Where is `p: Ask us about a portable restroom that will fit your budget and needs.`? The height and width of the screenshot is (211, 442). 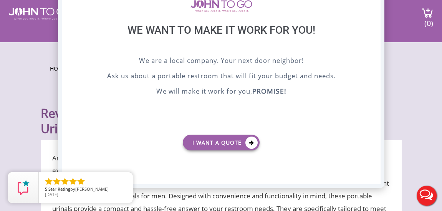
p: Ask us about a portable restroom that will fit your budget and needs. is located at coordinates (221, 77).